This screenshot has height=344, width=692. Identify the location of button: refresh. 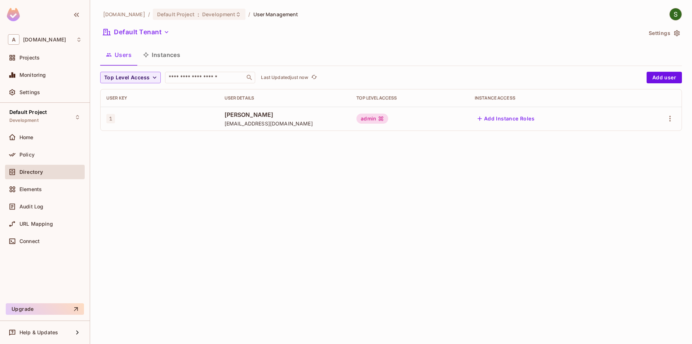
(314, 78).